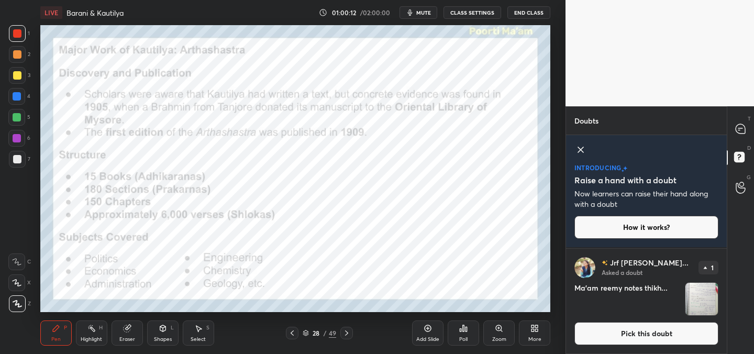 The width and height of the screenshot is (754, 354). What do you see at coordinates (19, 117) in the screenshot?
I see `div: 5` at bounding box center [19, 117].